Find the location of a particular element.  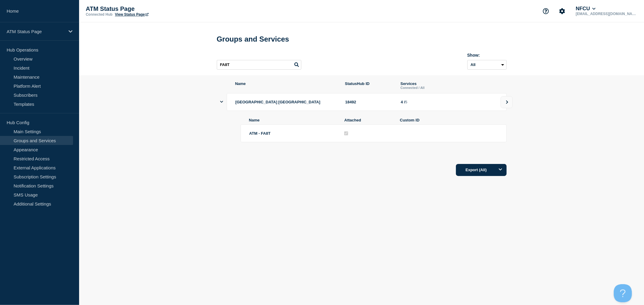

p: Connected / All is located at coordinates (449, 88).